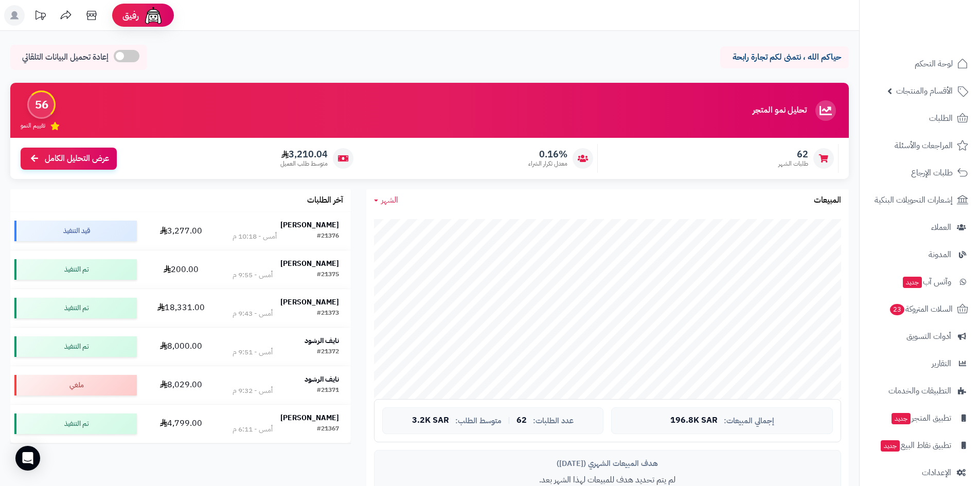 The width and height of the screenshot is (980, 486). What do you see at coordinates (920, 446) in the screenshot?
I see `a: تطبيق نقاط البيعجديد` at bounding box center [920, 446].